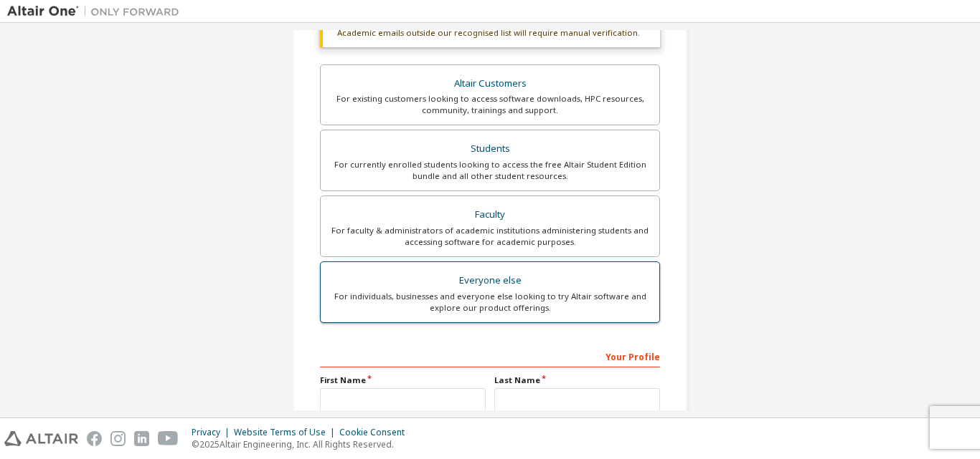 The image size is (980, 459). Describe the element at coordinates (168, 439) in the screenshot. I see `img: youtube.svg` at that location.